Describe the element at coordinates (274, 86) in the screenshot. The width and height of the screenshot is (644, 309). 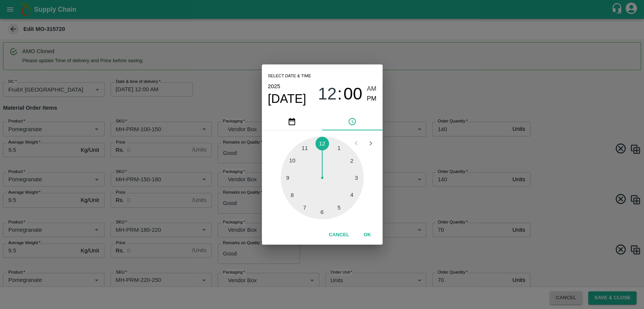
I see `span: 2025` at that location.